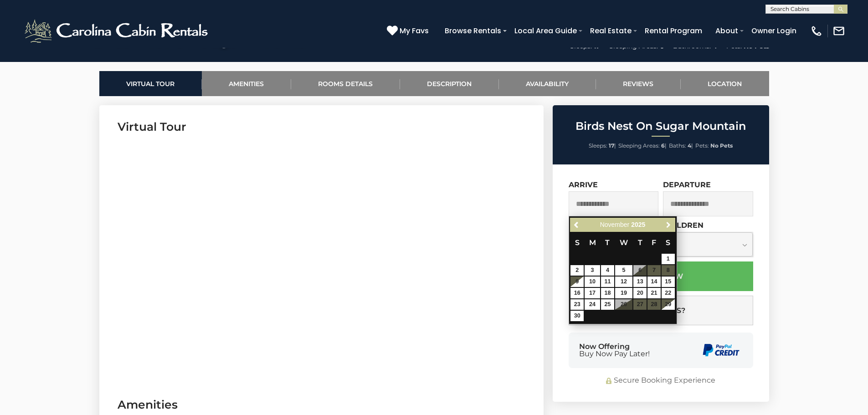 The width and height of the screenshot is (868, 415). I want to click on strong: 6, so click(663, 146).